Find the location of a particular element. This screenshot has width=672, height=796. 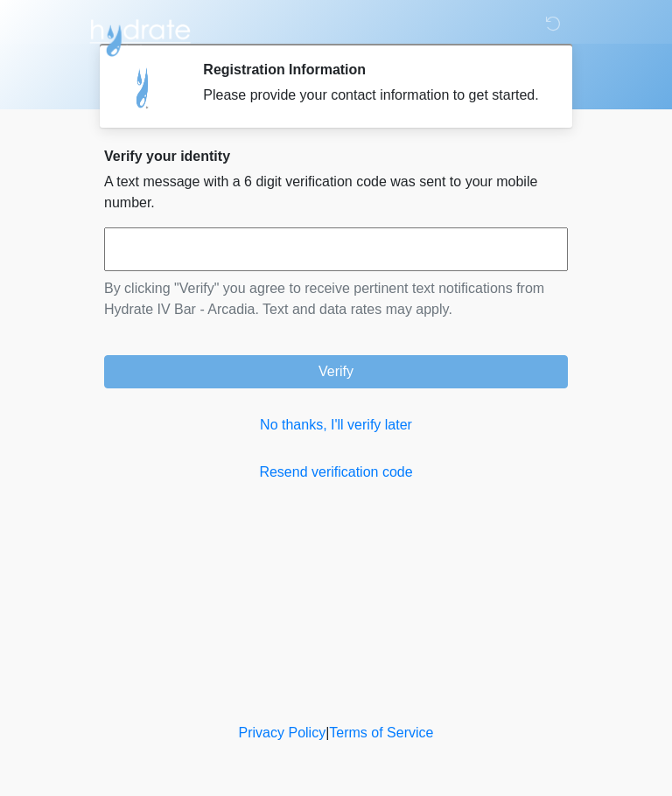

a: Terms of Service is located at coordinates (381, 732).